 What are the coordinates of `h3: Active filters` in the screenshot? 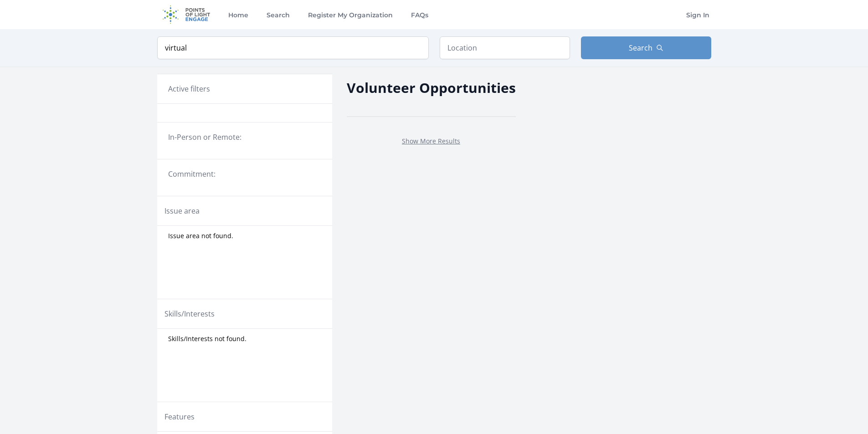 It's located at (189, 89).